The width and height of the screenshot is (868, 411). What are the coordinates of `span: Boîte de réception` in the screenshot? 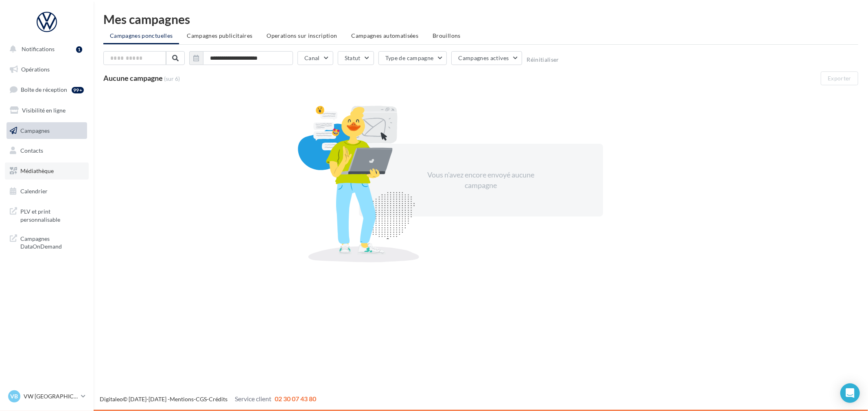 It's located at (44, 89).